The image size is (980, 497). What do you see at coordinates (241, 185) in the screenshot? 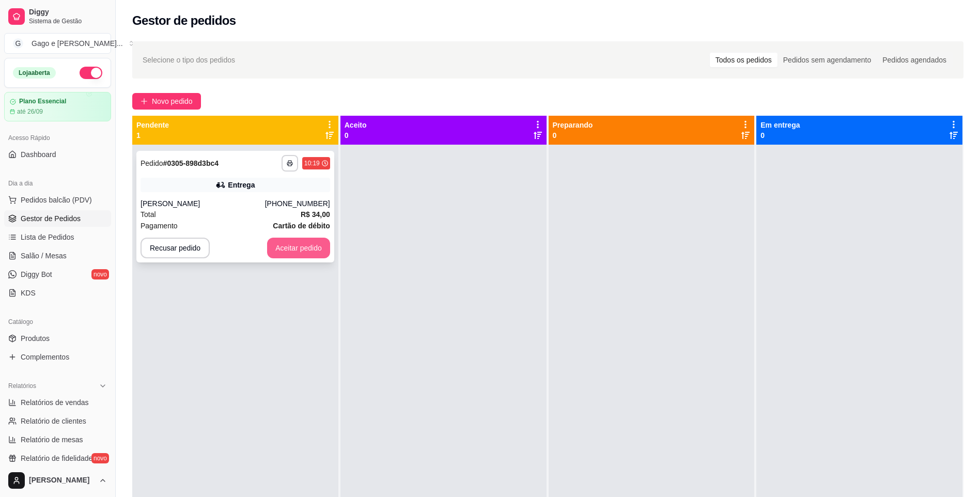
I see `div: Entrega` at bounding box center [241, 185].